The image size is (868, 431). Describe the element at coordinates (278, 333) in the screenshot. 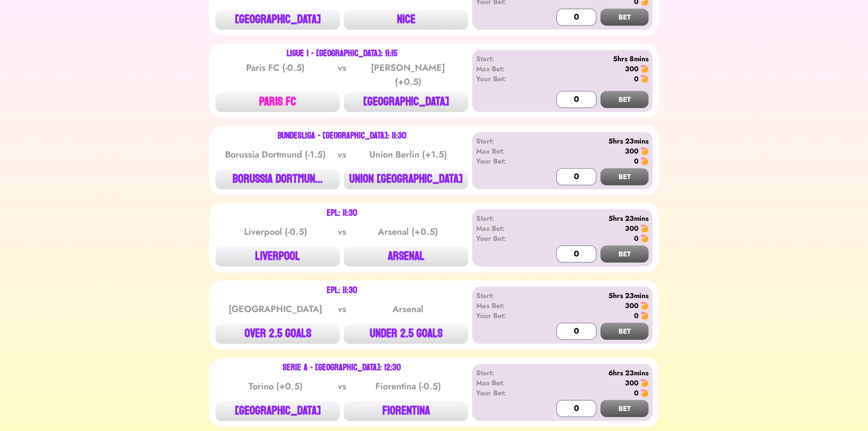

I see `button: OVER 2.5 GOALS` at that location.